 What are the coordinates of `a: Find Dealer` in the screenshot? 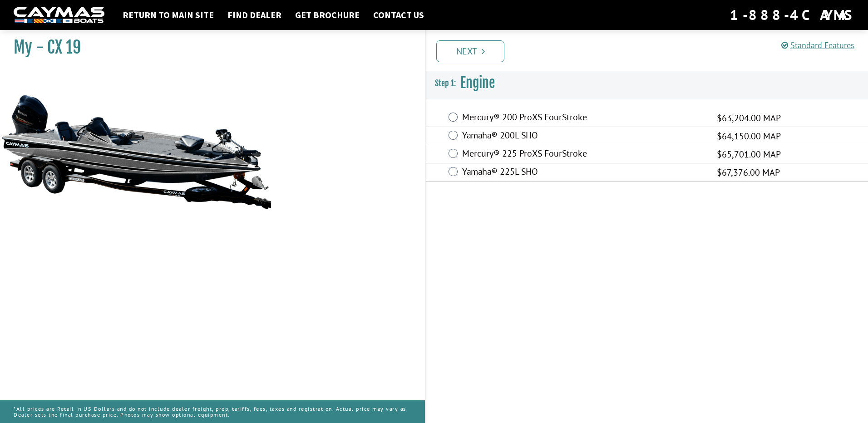 It's located at (254, 15).